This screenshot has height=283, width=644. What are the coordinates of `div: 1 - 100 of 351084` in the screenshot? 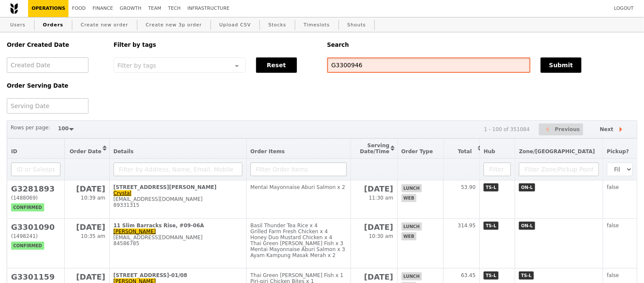 It's located at (507, 130).